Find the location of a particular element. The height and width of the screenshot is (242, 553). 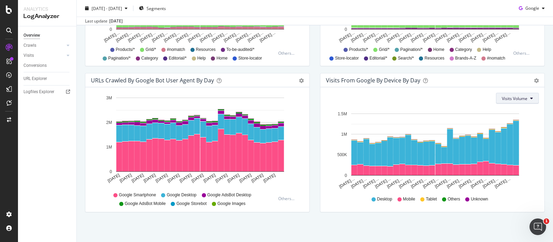

button: Visits Volume is located at coordinates (518, 98).